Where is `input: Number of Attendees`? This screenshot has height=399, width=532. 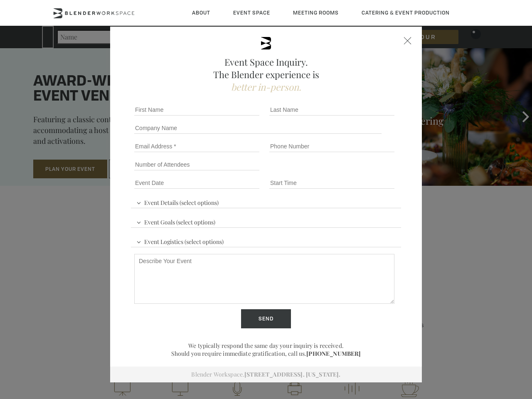
input: Number of Attendees is located at coordinates (197, 164).